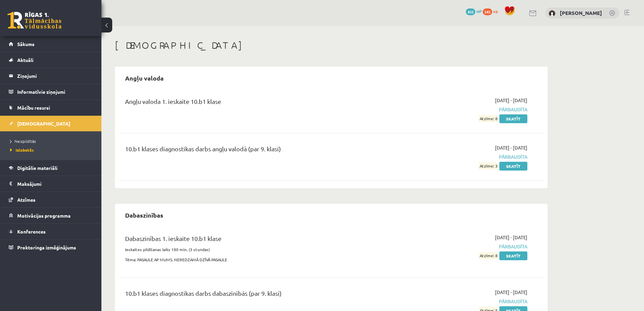 The height and width of the screenshot is (311, 644). I want to click on a: Mācību resursi, so click(51, 108).